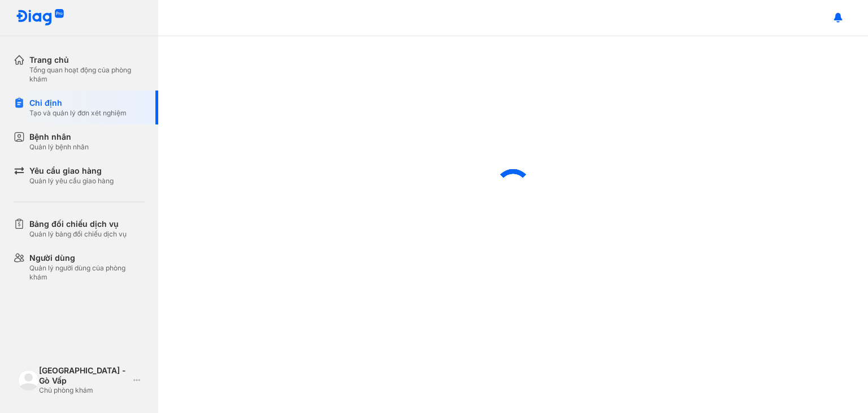  Describe the element at coordinates (87, 60) in the screenshot. I see `div: Trang chủ` at that location.